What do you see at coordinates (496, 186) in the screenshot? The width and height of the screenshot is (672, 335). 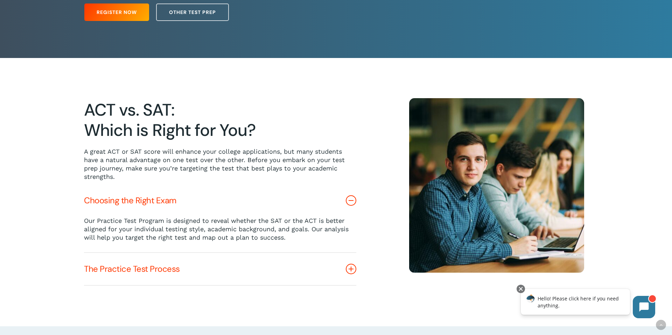 I see `img: Happy Students 14` at bounding box center [496, 186].